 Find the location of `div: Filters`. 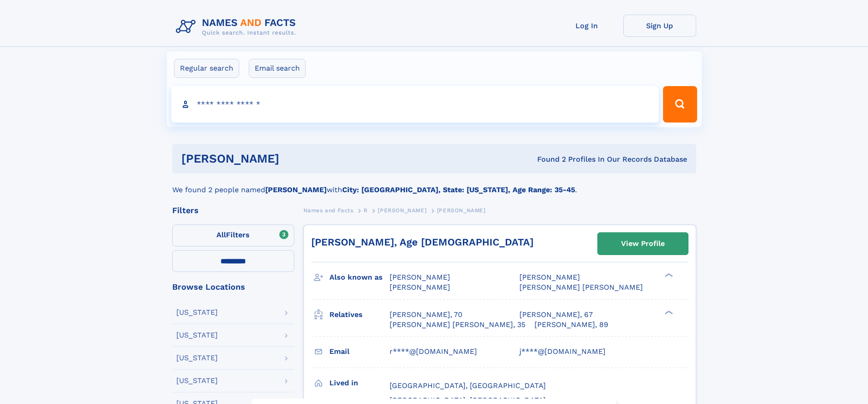

div: Filters is located at coordinates (233, 211).